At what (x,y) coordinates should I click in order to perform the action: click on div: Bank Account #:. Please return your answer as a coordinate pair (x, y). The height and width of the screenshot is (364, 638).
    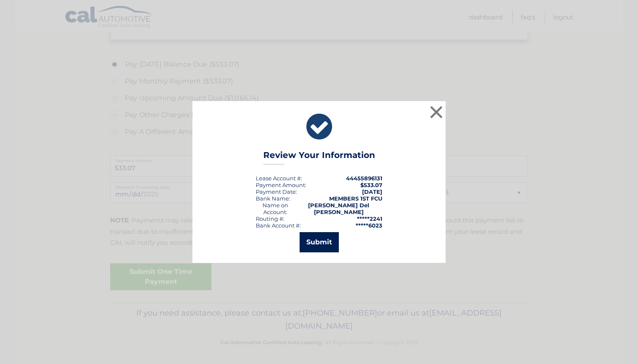
    Looking at the image, I should click on (278, 225).